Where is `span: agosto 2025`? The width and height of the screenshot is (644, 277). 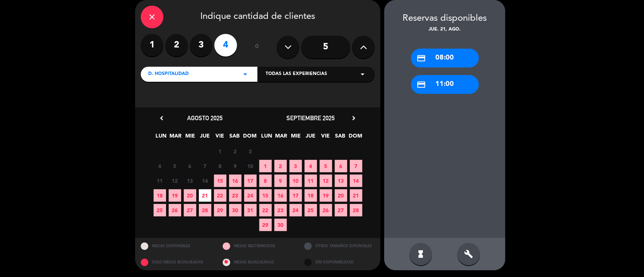
span: agosto 2025 is located at coordinates (205, 118).